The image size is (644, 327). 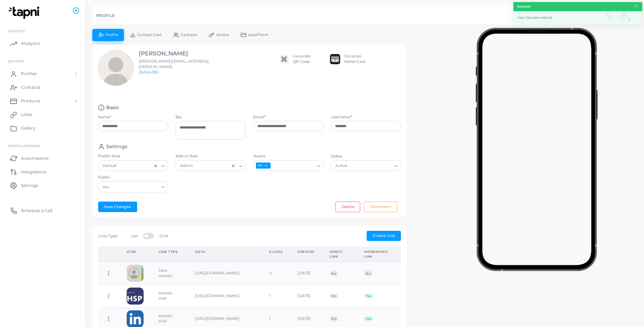 What do you see at coordinates (43, 158) in the screenshot?
I see `a: Automations` at bounding box center [43, 158].